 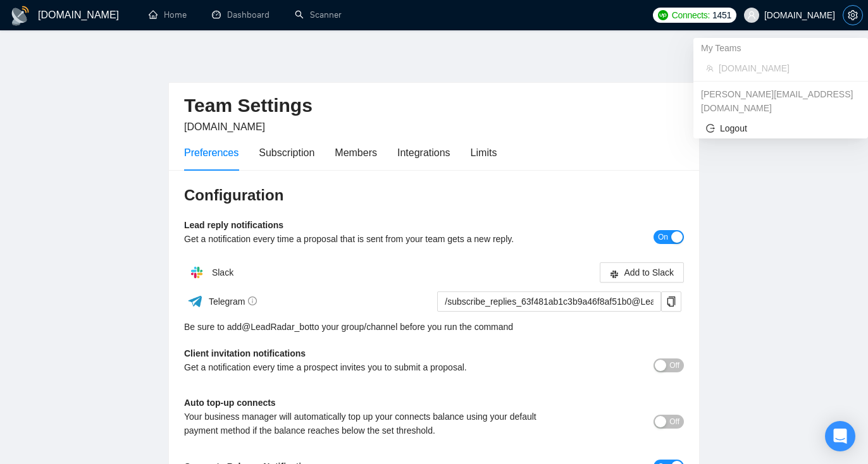 What do you see at coordinates (434, 106) in the screenshot?
I see `h2: Team Settings` at bounding box center [434, 106].